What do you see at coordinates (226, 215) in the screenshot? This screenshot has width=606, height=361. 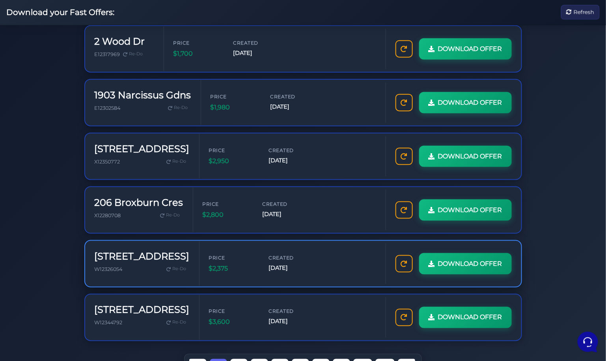 I see `span: $2,800` at bounding box center [226, 215].